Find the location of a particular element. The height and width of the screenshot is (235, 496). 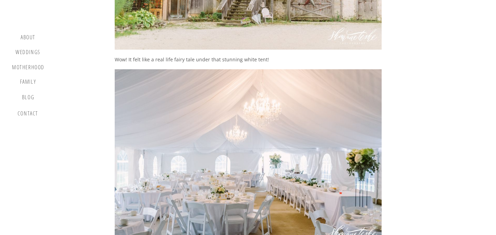

div: blog is located at coordinates (28, 99).